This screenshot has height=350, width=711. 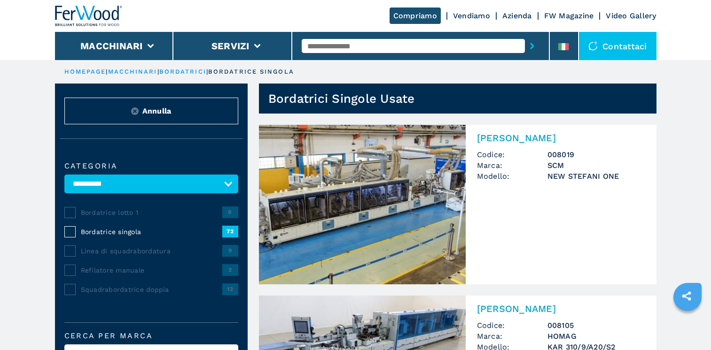 What do you see at coordinates (512, 176) in the screenshot?
I see `span: Modello:` at bounding box center [512, 176].